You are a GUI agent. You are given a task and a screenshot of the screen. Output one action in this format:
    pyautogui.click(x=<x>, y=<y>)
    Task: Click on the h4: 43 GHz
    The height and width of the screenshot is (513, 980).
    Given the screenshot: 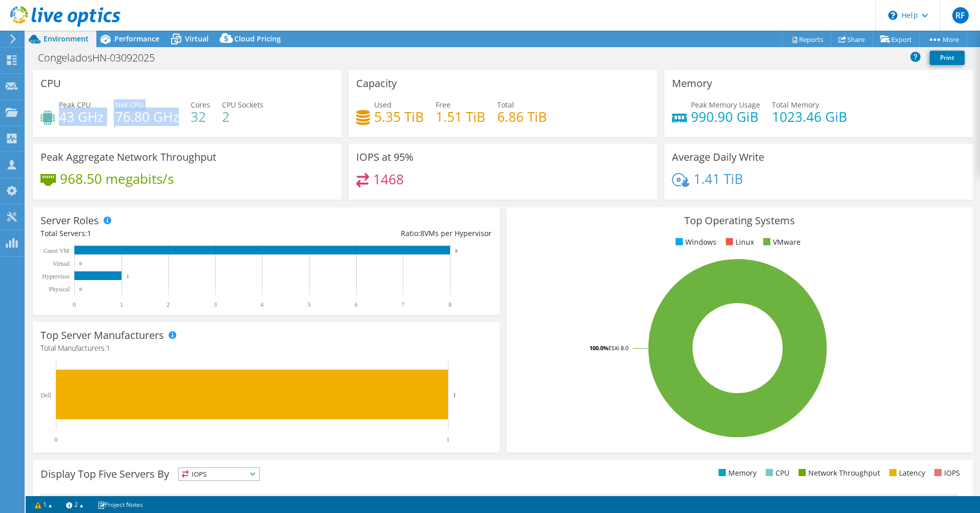 What is the action you would take?
    pyautogui.click(x=81, y=117)
    